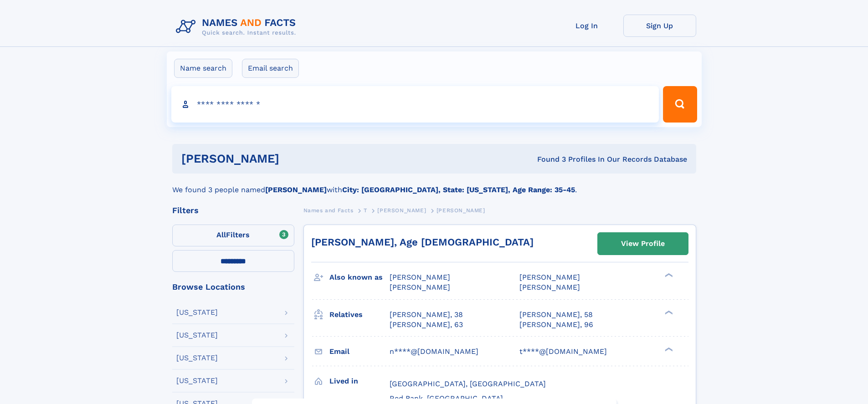  I want to click on h3: Also known as, so click(360, 277).